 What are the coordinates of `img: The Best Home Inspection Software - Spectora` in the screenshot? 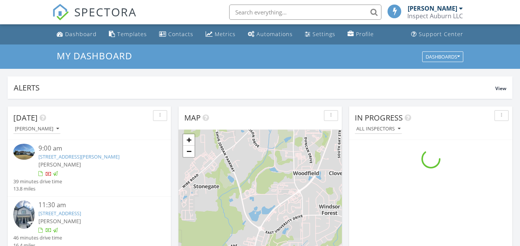 It's located at (60, 12).